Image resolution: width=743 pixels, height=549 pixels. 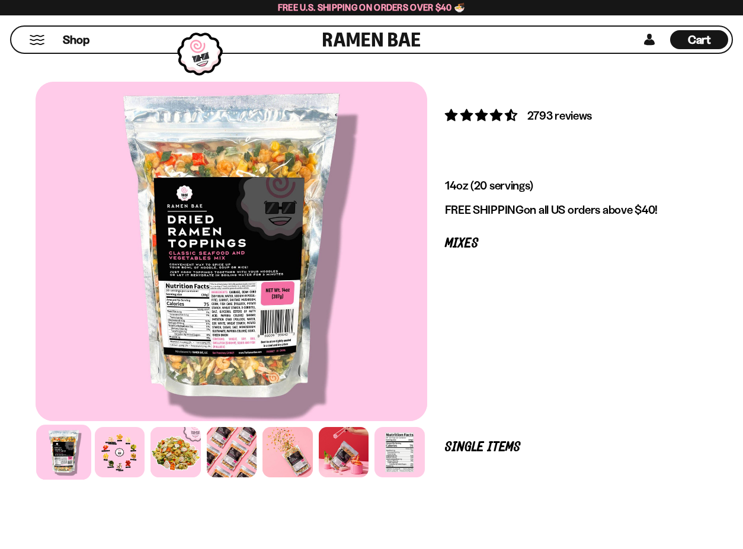 I want to click on p: on all US orders above $40!, so click(x=567, y=210).